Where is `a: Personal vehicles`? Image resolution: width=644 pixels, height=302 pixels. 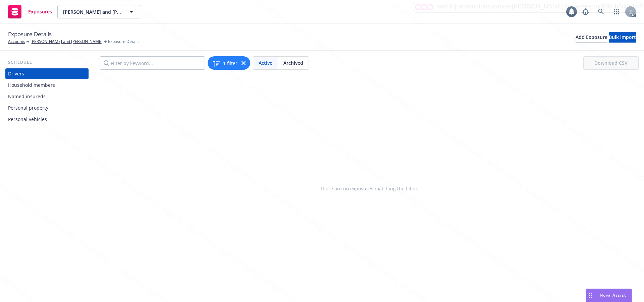
a: Personal vehicles is located at coordinates (47, 119).